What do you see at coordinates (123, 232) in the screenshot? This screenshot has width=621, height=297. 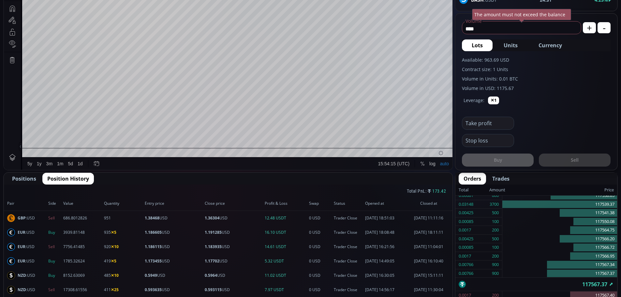 I see `span: 935` at bounding box center [123, 232].